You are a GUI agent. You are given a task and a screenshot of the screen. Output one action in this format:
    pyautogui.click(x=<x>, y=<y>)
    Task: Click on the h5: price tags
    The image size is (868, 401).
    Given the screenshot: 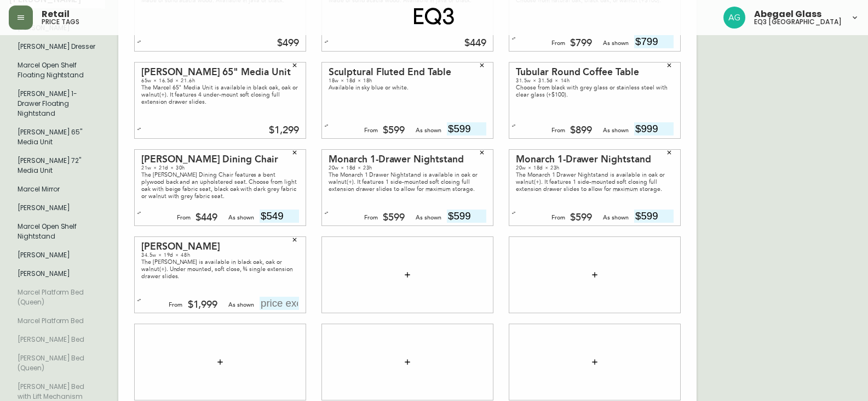 What is the action you would take?
    pyautogui.click(x=61, y=22)
    